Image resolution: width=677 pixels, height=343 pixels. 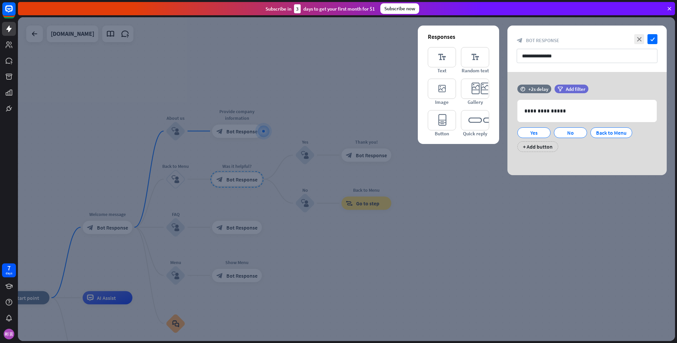 I want to click on div: Subscribe in days to get your first month for $1, so click(x=320, y=9).